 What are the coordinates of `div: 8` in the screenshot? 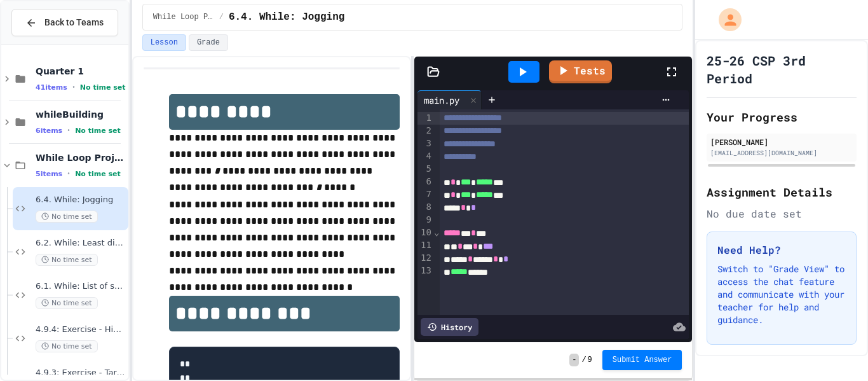 It's located at (425, 207).